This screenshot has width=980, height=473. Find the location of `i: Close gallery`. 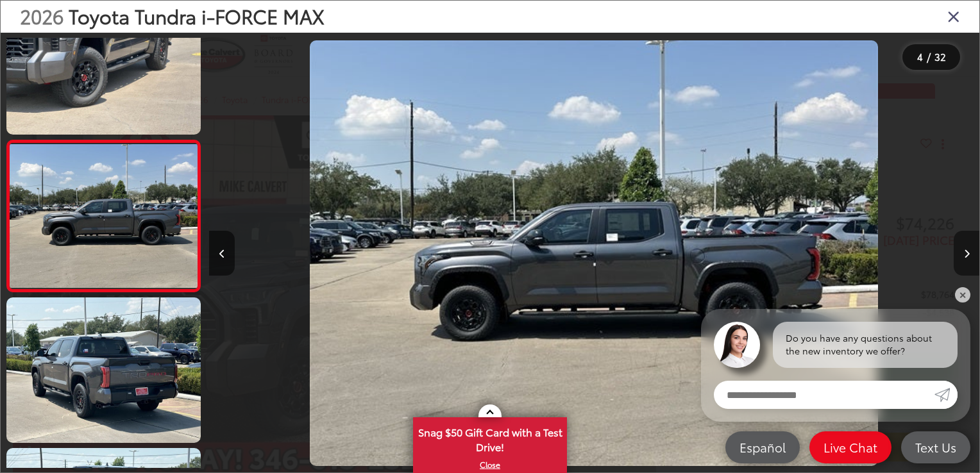

i: Close gallery is located at coordinates (954, 16).